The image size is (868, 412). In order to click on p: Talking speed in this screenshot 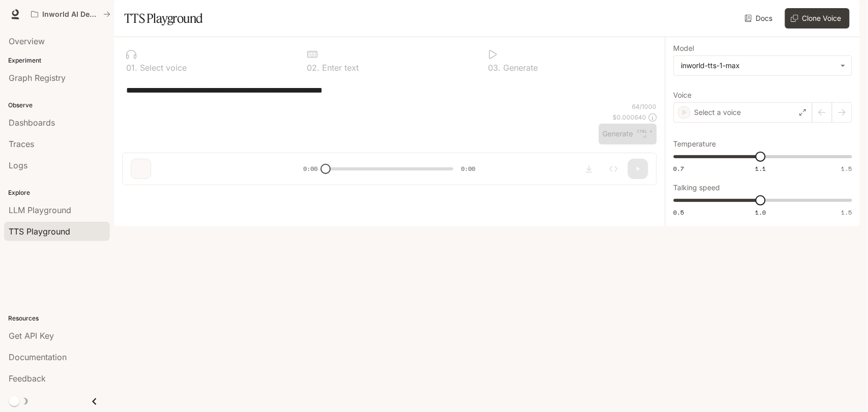, I will do `click(697, 188)`.